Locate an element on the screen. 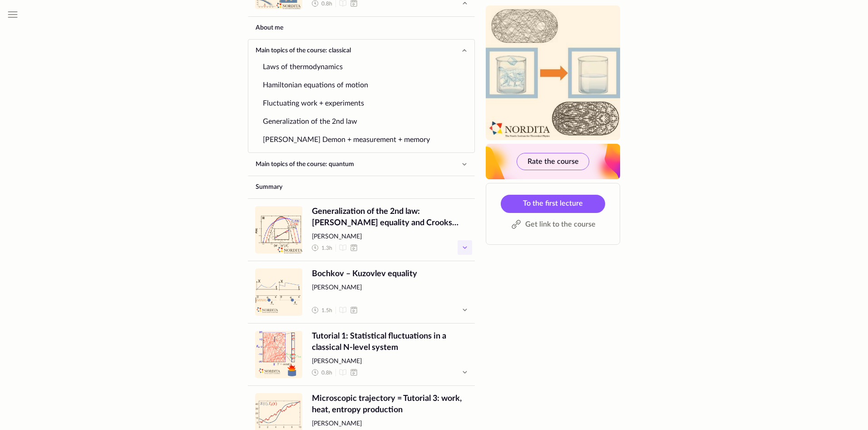 The width and height of the screenshot is (868, 430). span: 0.8 h is located at coordinates (327, 372).